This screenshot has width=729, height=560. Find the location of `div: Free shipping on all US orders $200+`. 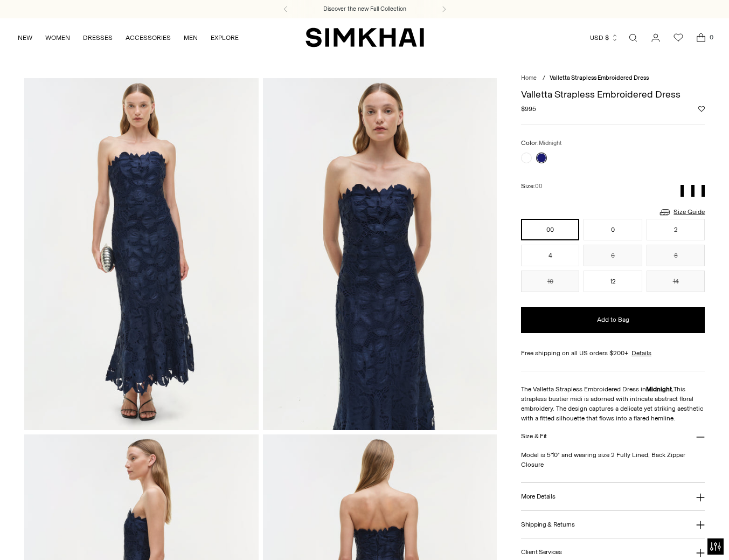

div: Free shipping on all US orders $200+ is located at coordinates (612, 353).